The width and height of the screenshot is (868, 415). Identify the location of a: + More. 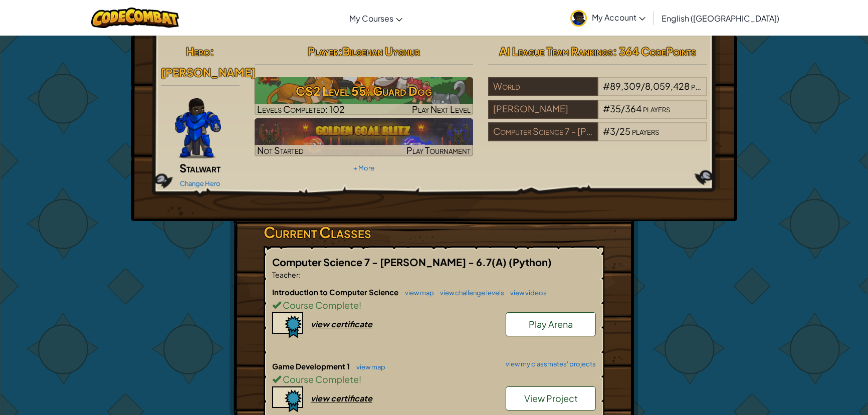
(364, 168).